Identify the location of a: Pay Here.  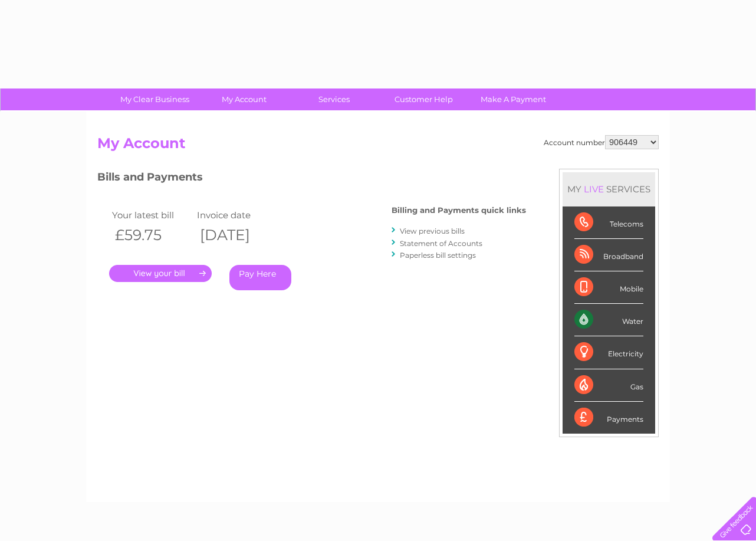
(260, 277).